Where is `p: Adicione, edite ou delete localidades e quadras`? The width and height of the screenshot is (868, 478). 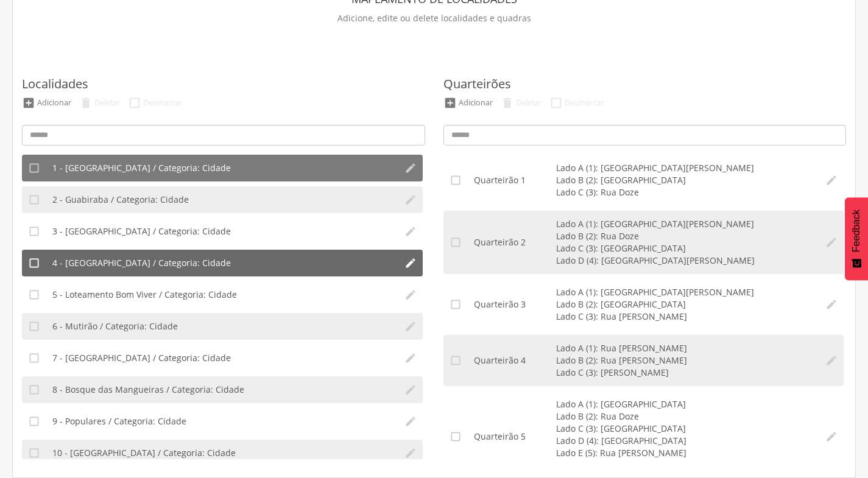
p: Adicione, edite ou delete localidades e quadras is located at coordinates (434, 19).